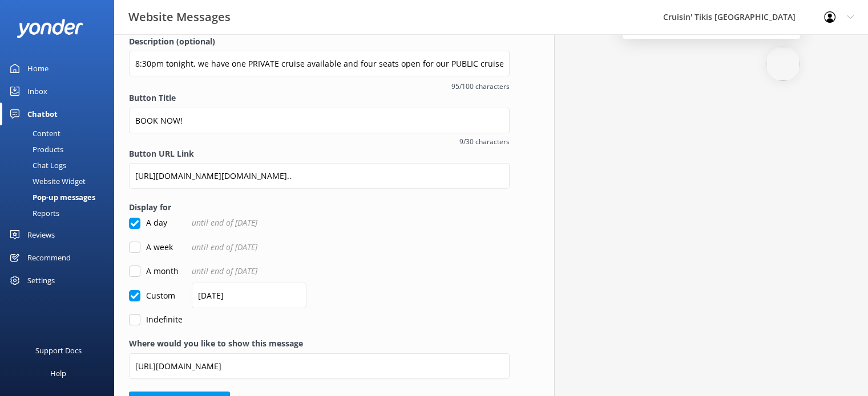  Describe the element at coordinates (36, 166) in the screenshot. I see `div: Chat Logs` at that location.